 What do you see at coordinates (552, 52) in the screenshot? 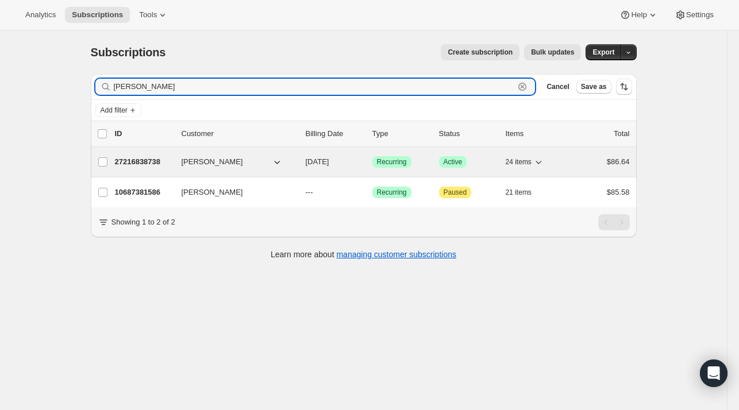
I see `span: Bulk updates` at bounding box center [552, 52].